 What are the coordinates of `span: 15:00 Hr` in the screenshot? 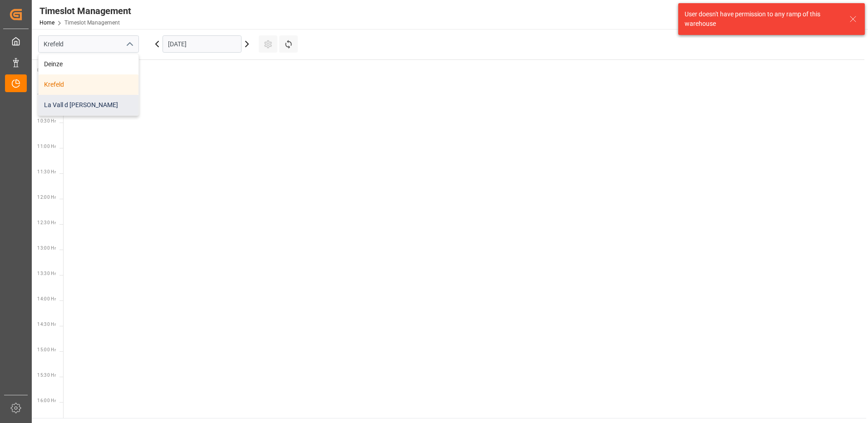 It's located at (46, 350).